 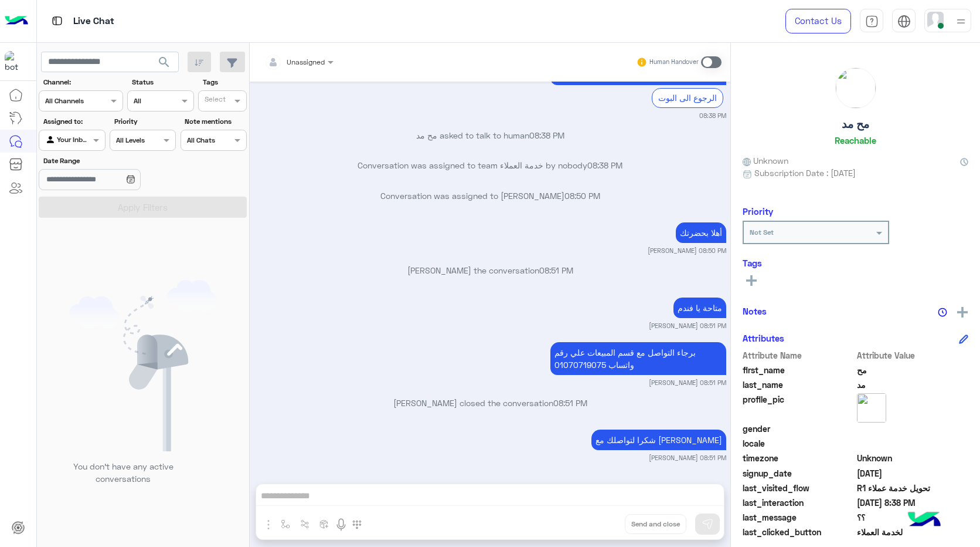 I want to click on img: notes, so click(x=943, y=312).